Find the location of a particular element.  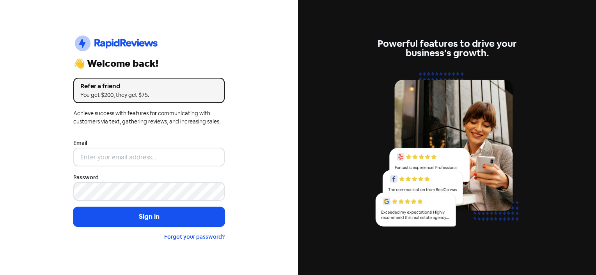

a: Forgot your password? is located at coordinates (194, 236).